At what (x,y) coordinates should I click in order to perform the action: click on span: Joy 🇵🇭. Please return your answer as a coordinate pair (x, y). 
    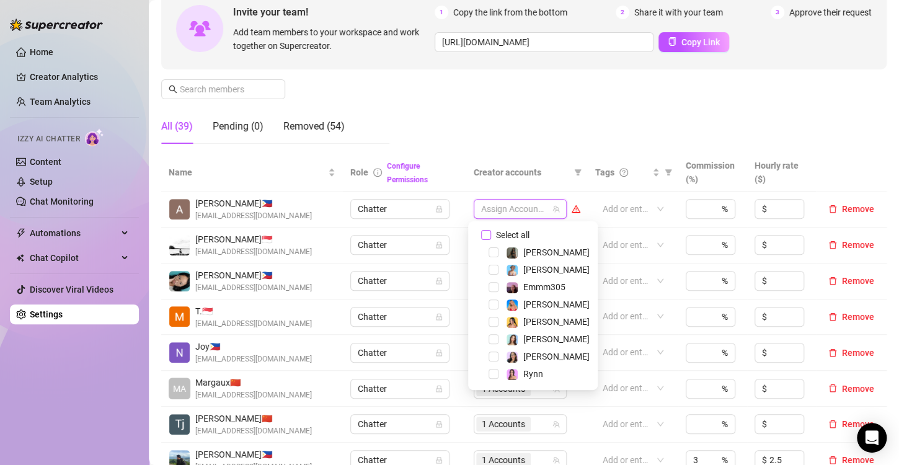
    Looking at the image, I should click on (253, 346).